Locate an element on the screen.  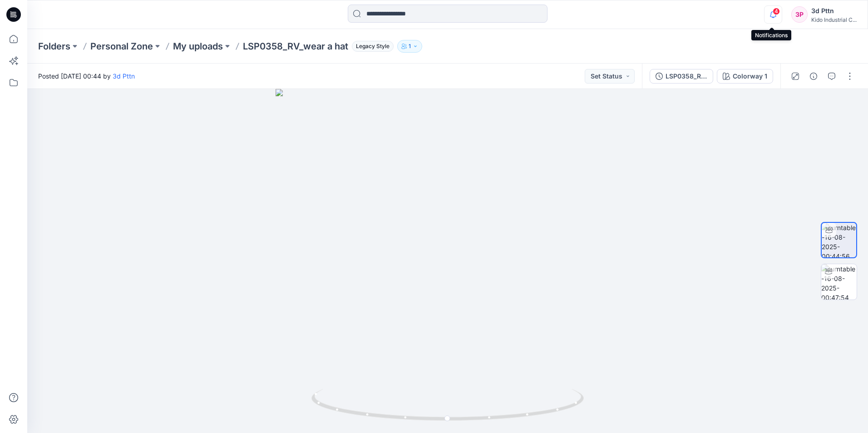
span: Legacy Style is located at coordinates (373, 46).